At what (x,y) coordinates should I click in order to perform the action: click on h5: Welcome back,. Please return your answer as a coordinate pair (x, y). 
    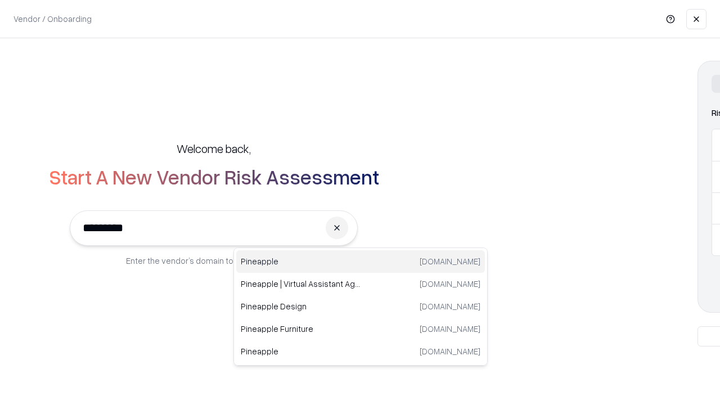
    Looking at the image, I should click on (214, 148).